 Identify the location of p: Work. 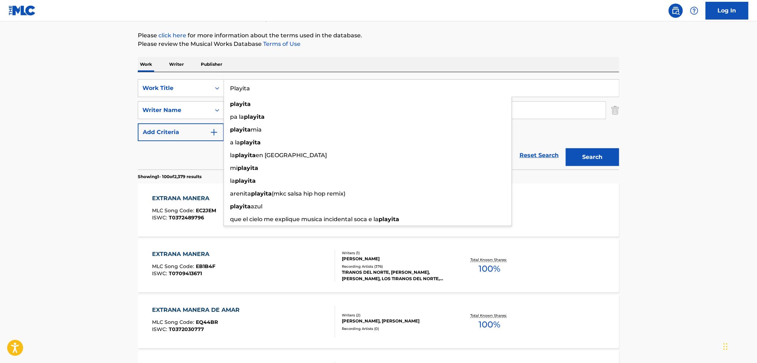
(146, 64).